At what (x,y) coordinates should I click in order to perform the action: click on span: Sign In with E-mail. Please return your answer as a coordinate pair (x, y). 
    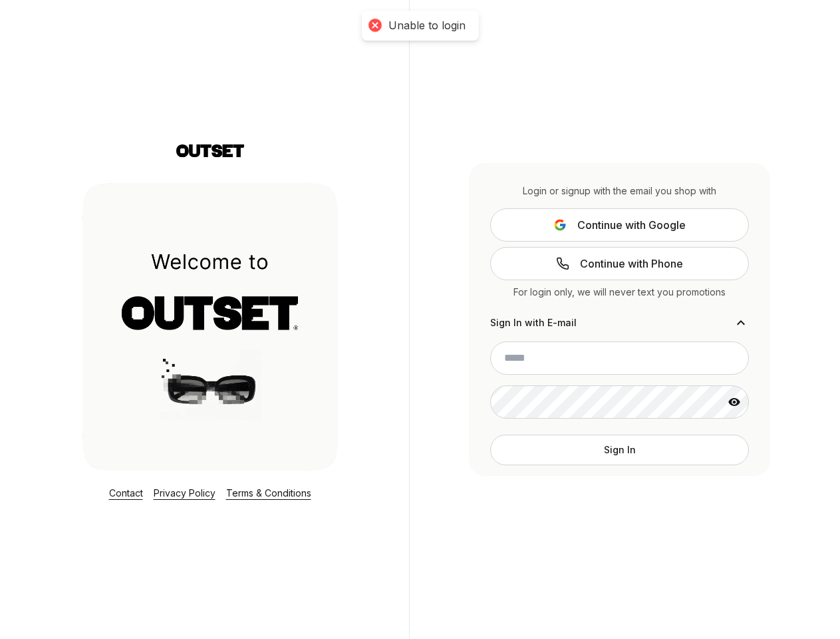
    Looking at the image, I should click on (533, 322).